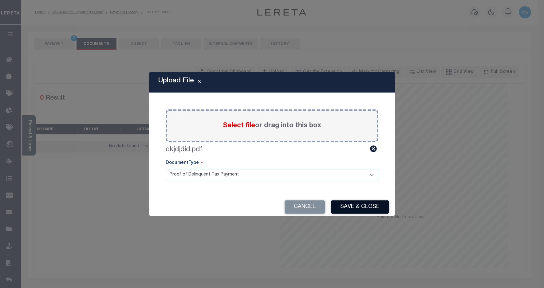 Image resolution: width=544 pixels, height=288 pixels. What do you see at coordinates (199, 82) in the screenshot?
I see `button: Close` at bounding box center [199, 82].